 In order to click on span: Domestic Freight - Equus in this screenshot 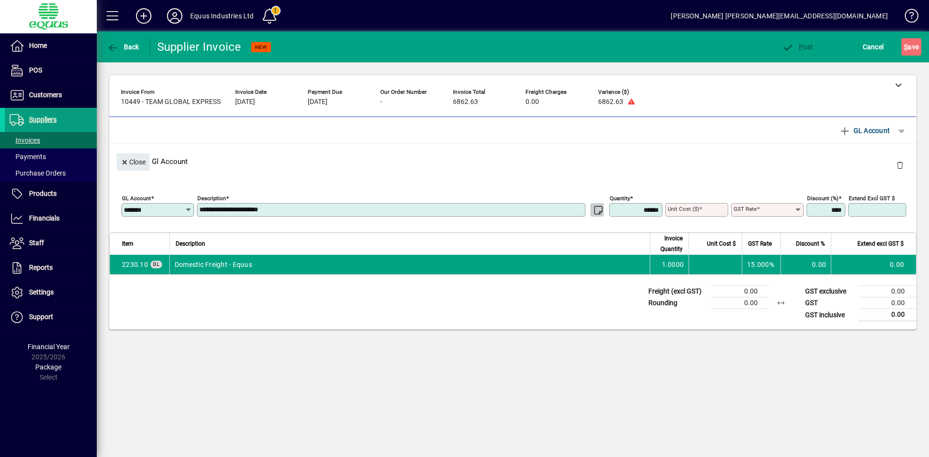, I will do `click(135, 265)`.